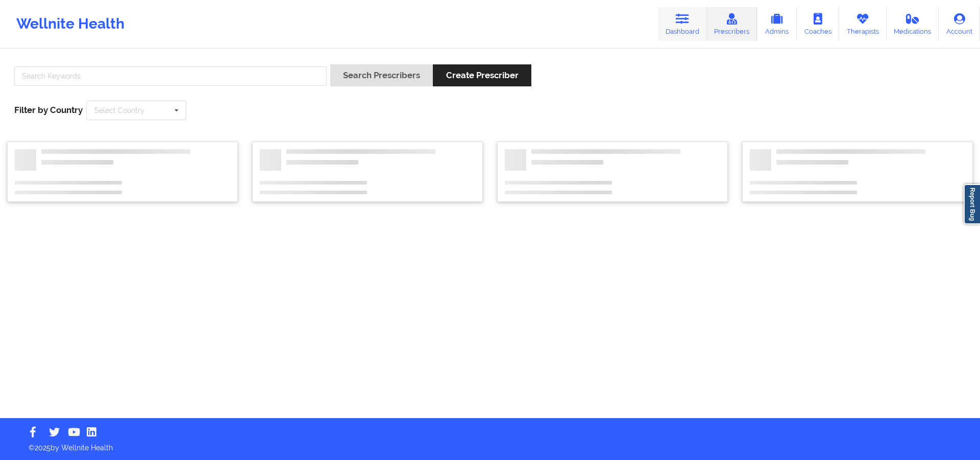 This screenshot has height=460, width=980. Describe the element at coordinates (120, 110) in the screenshot. I see `div: Select Country` at that location.